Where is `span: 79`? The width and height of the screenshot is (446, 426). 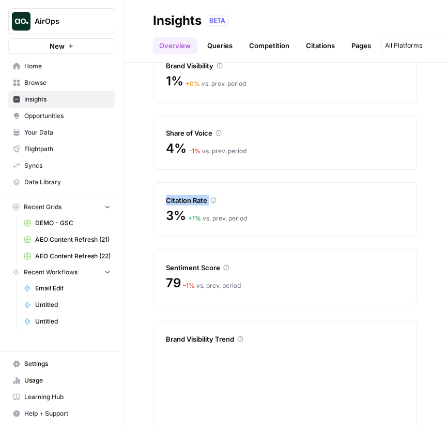
span: 79 is located at coordinates (173, 283).